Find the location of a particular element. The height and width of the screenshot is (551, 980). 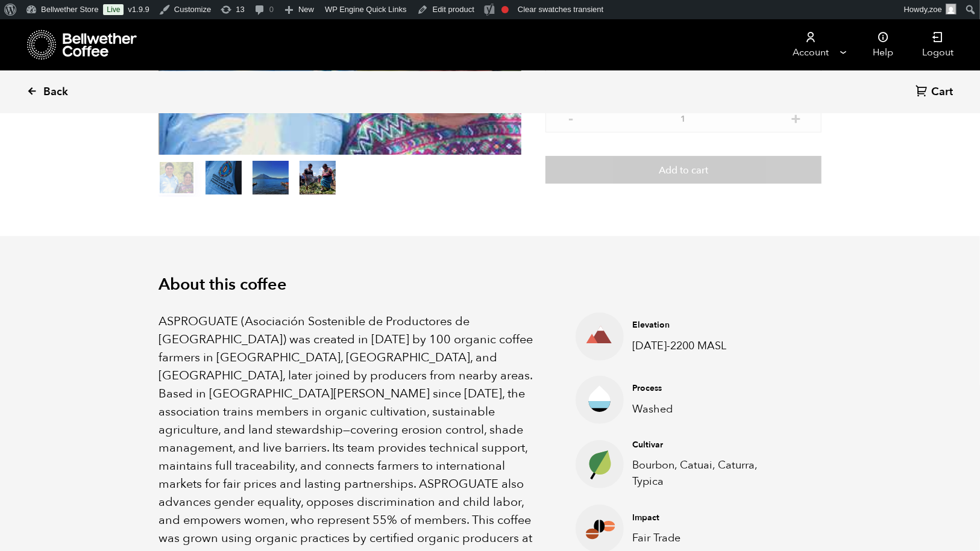

h2: About this coffee is located at coordinates (490, 285).